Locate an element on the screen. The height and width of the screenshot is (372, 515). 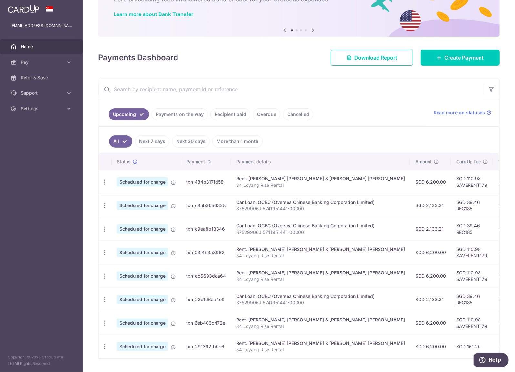
a: Payments on the way is located at coordinates (180, 114).